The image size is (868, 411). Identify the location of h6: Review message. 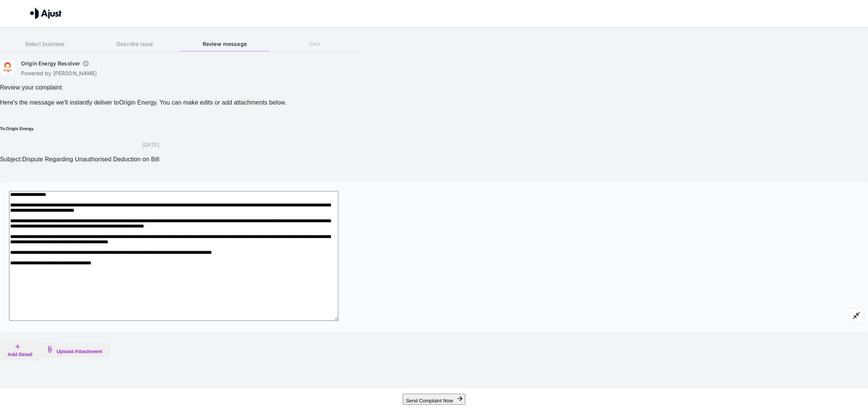
(224, 44).